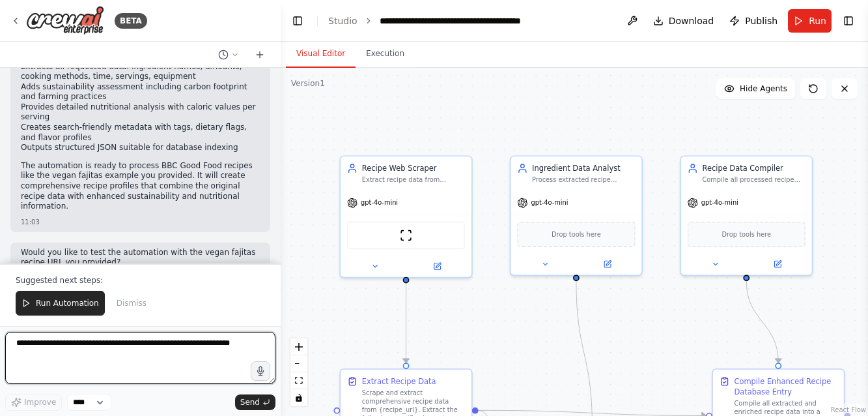 This screenshot has width=868, height=416. What do you see at coordinates (762, 322) in the screenshot?
I see `g: Edge from 298d30e8-b23c-40dd-8546-d78ec2f4631e to 4032dd59-633e-4332-9b0f-b701a9654c9f` at bounding box center [762, 322].